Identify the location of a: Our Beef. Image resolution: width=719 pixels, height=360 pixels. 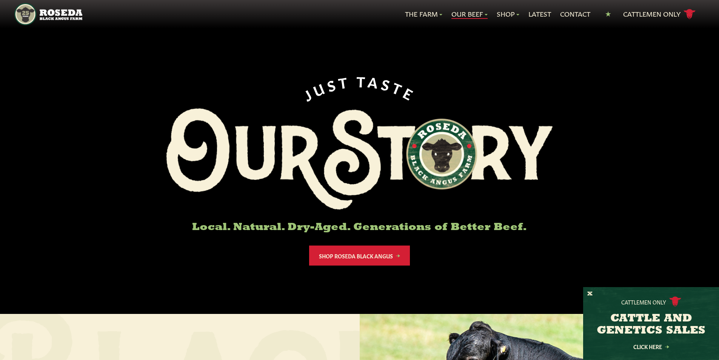
(469, 14).